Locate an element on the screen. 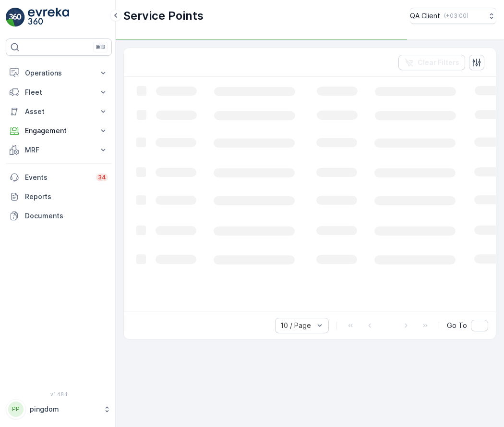  p: MRF is located at coordinates (58, 150).